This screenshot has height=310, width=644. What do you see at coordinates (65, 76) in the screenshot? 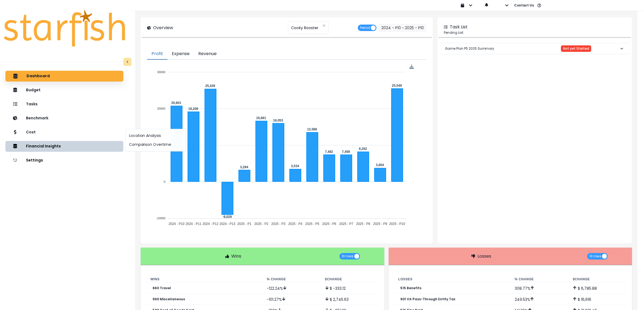
I see `button: Dashboard` at bounding box center [65, 76].